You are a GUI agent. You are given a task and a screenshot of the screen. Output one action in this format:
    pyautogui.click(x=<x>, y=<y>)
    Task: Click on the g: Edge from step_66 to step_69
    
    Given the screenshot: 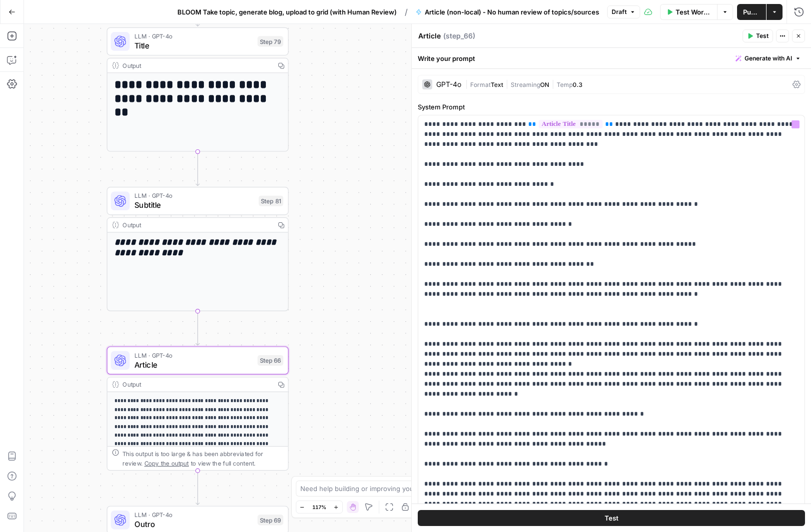 What is the action you would take?
    pyautogui.click(x=197, y=488)
    